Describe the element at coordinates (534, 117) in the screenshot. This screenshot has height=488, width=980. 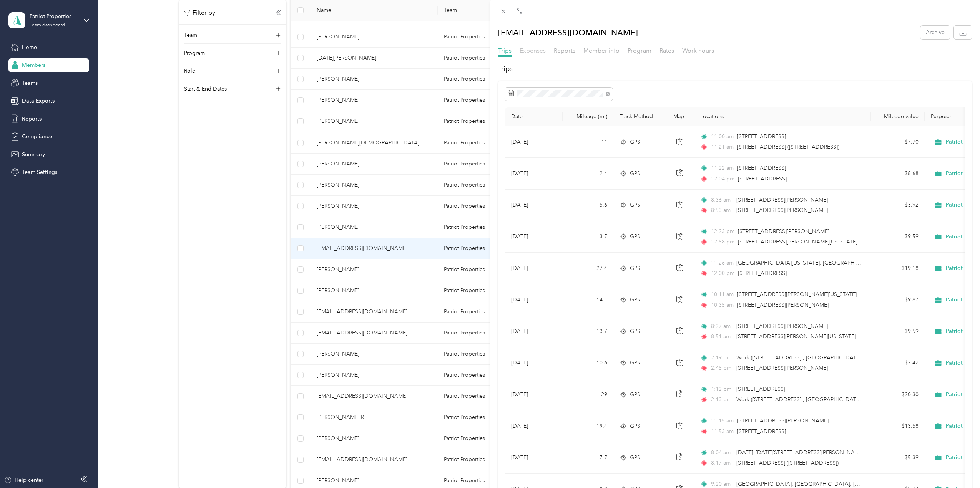
I see `th: Date` at that location.